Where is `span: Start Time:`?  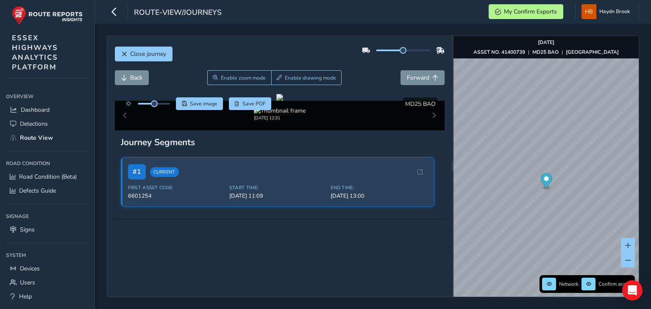 span: Start Time: is located at coordinates (277, 188).